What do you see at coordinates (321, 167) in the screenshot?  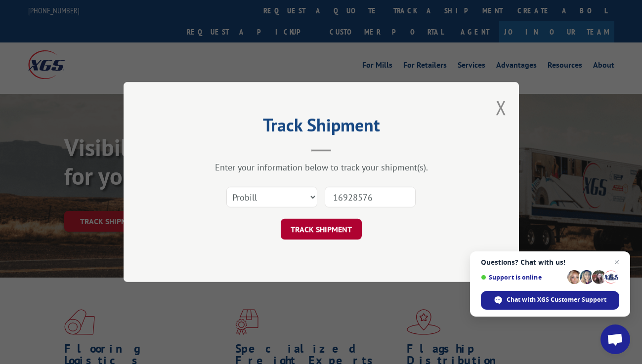 I see `div: Enter your information below to track your shipment(s).` at bounding box center [321, 167].